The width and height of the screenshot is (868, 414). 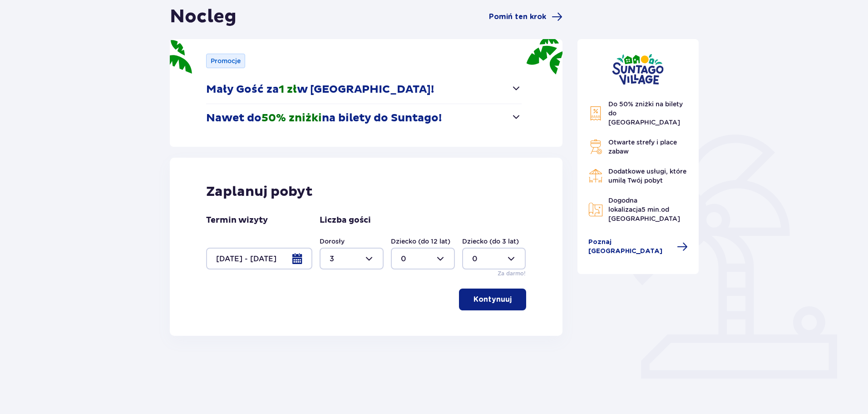 I want to click on p: Zaplanuj pobyt, so click(x=259, y=191).